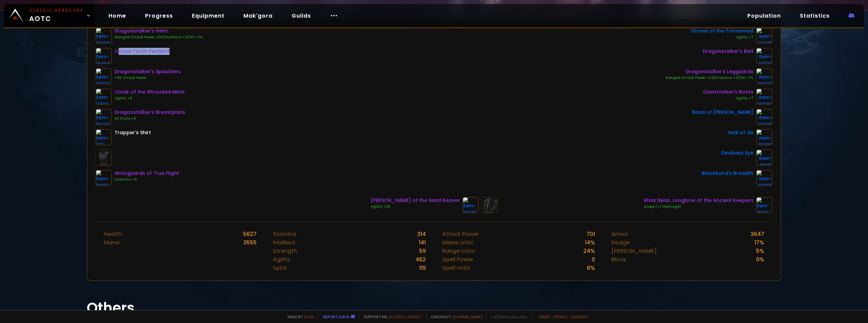 This screenshot has width=868, height=323. I want to click on div: 5 %, so click(760, 251).